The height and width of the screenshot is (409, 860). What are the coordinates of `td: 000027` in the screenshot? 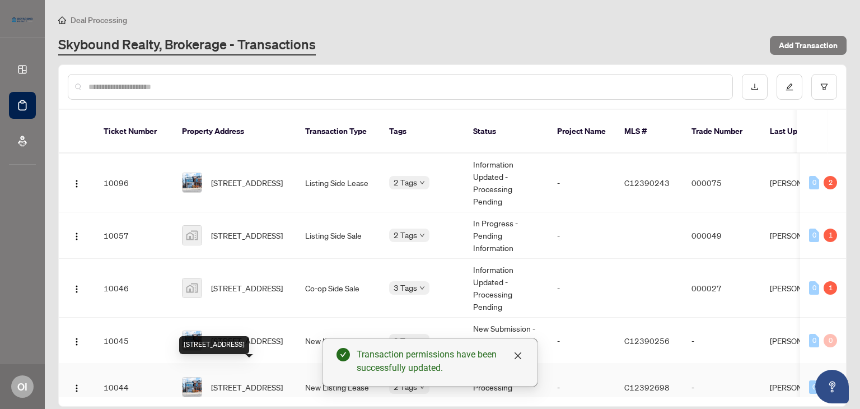 It's located at (722, 288).